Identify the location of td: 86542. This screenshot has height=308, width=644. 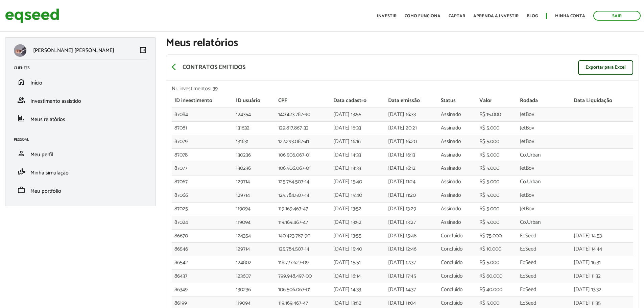
(202, 263).